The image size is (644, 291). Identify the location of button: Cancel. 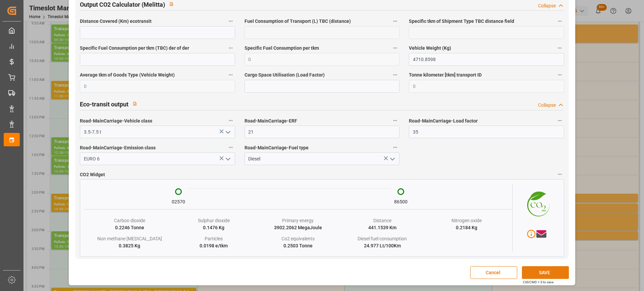
(494, 273).